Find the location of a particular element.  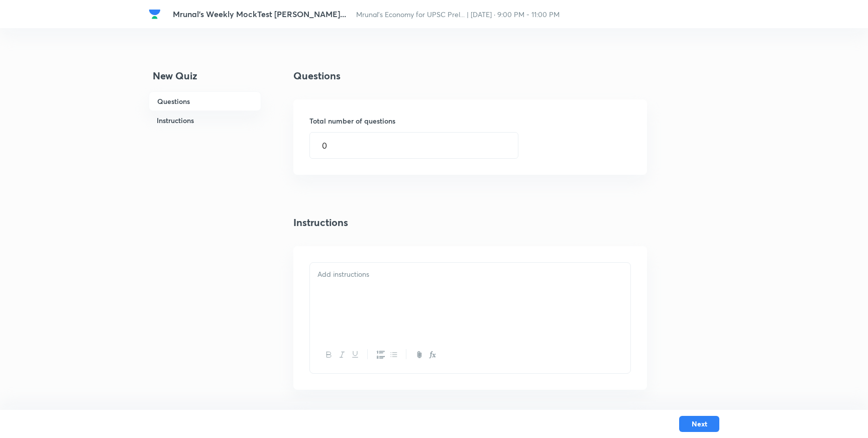

h6: Total number of questions is located at coordinates (470, 120).